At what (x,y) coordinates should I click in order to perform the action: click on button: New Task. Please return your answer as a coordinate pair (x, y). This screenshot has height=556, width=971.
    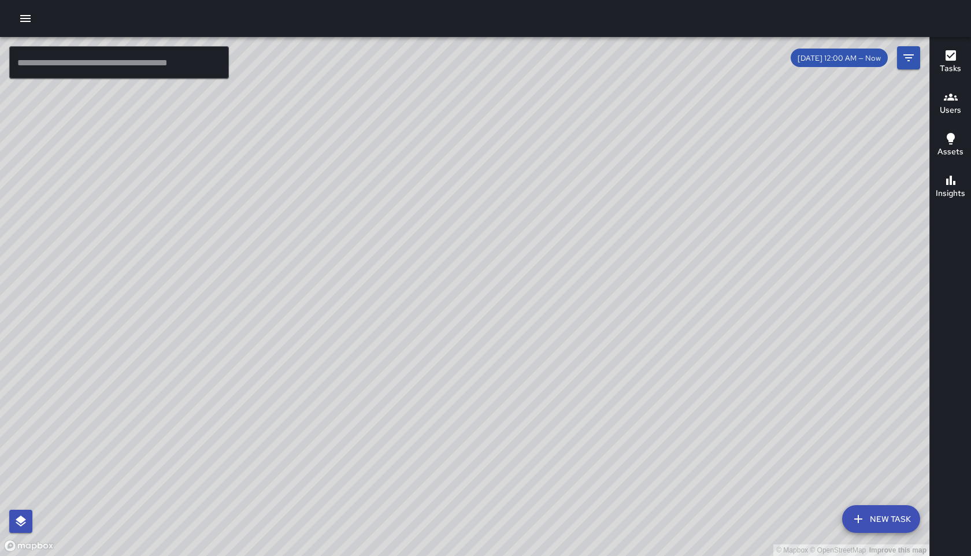
    Looking at the image, I should click on (881, 519).